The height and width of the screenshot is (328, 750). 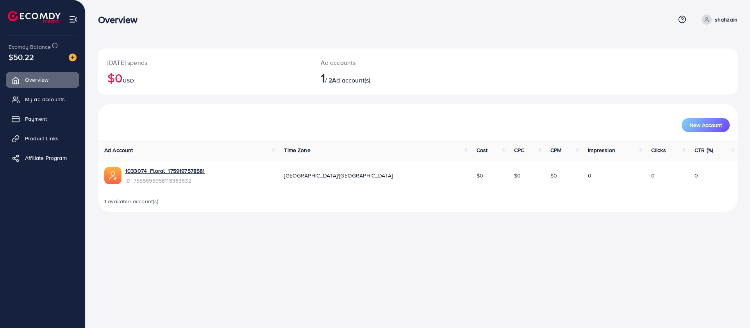 I want to click on h2: $0, so click(x=205, y=78).